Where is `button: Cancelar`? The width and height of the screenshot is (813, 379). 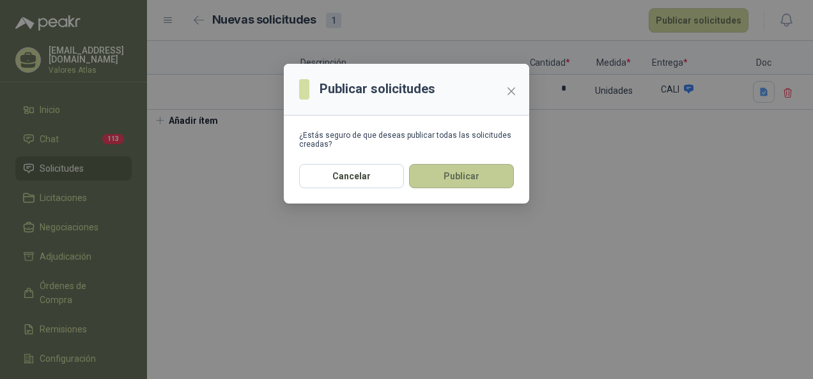
button: Cancelar is located at coordinates (351, 176).